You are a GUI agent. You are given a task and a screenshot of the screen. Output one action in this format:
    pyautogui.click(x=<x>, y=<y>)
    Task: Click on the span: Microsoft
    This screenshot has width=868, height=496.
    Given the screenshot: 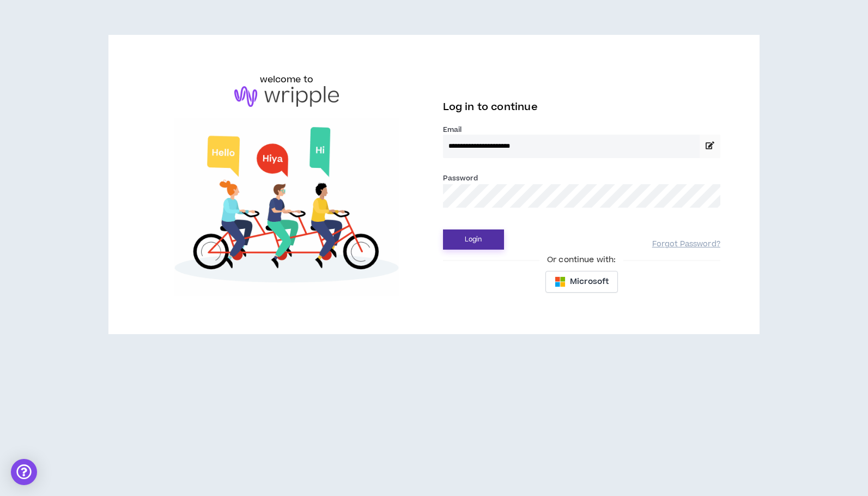 What is the action you would take?
    pyautogui.click(x=589, y=282)
    